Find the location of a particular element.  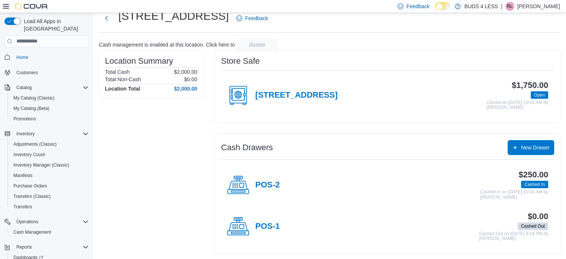

a: Feedback is located at coordinates (252, 18).